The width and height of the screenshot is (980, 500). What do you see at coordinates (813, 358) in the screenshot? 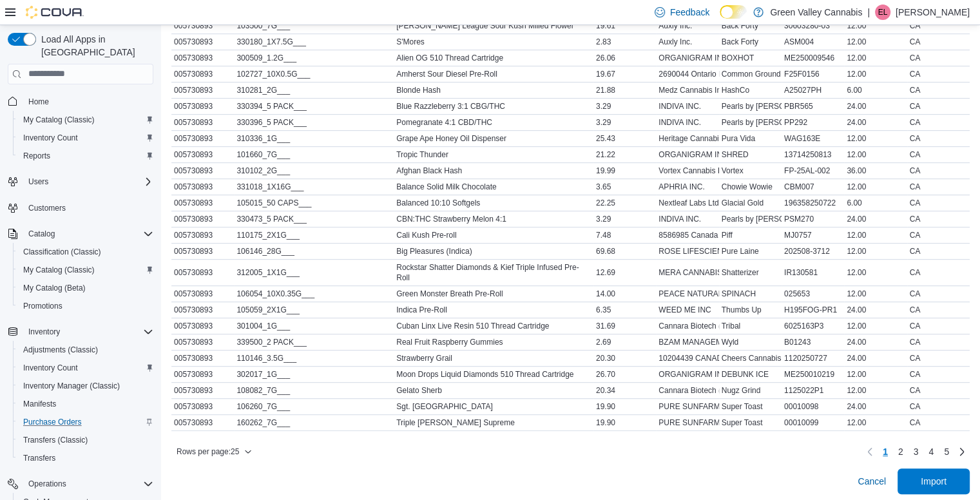
I see `div: 1120250727` at bounding box center [813, 358].